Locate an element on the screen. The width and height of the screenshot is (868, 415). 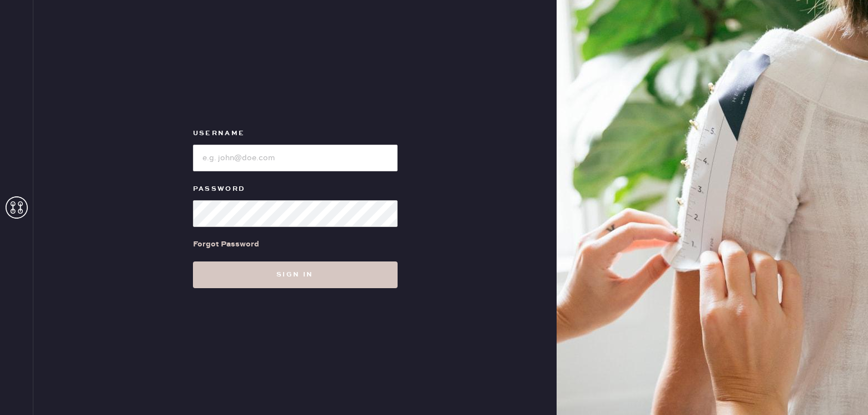
a: Forgot Password is located at coordinates (225, 244).